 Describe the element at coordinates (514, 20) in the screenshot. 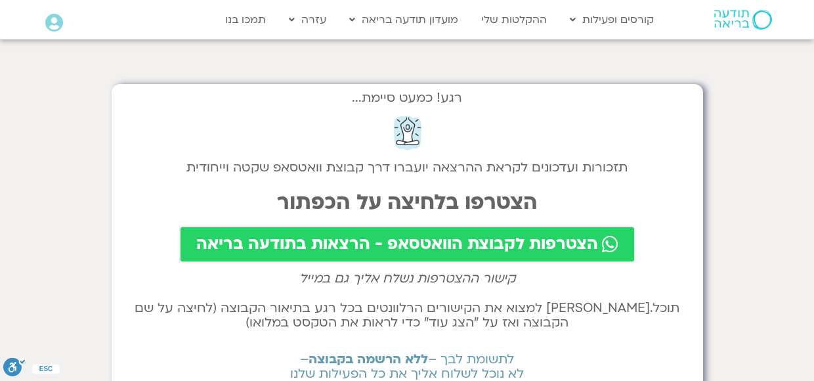

I see `a: ההקלטות שלי` at that location.